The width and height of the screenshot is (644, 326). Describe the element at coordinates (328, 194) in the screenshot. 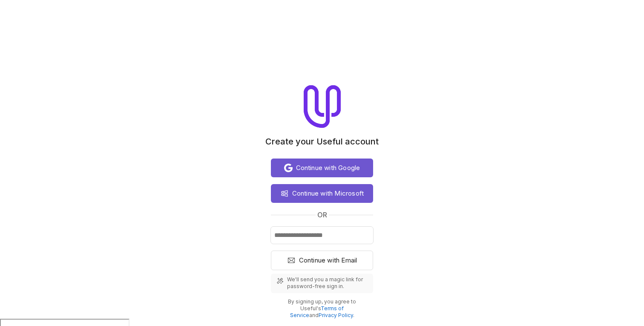

I see `span: Continue with Microsoft` at that location.